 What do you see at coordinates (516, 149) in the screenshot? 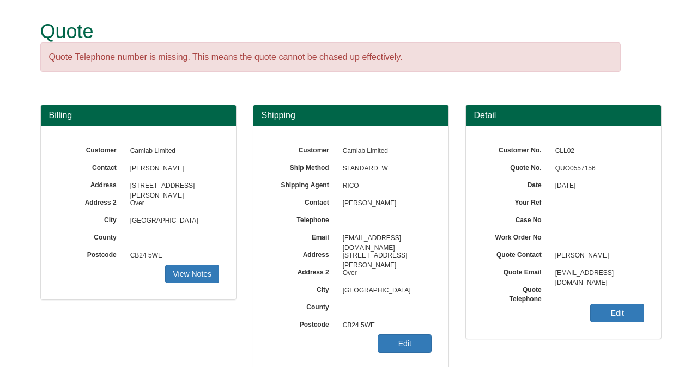
I see `label: Customer No.` at bounding box center [516, 149].